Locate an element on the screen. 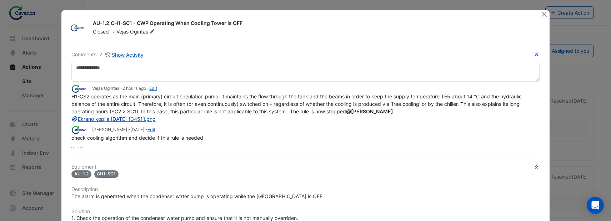 The width and height of the screenshot is (611, 221). span: check cooling algorithm and decide if this rule is needed is located at coordinates (137, 138).